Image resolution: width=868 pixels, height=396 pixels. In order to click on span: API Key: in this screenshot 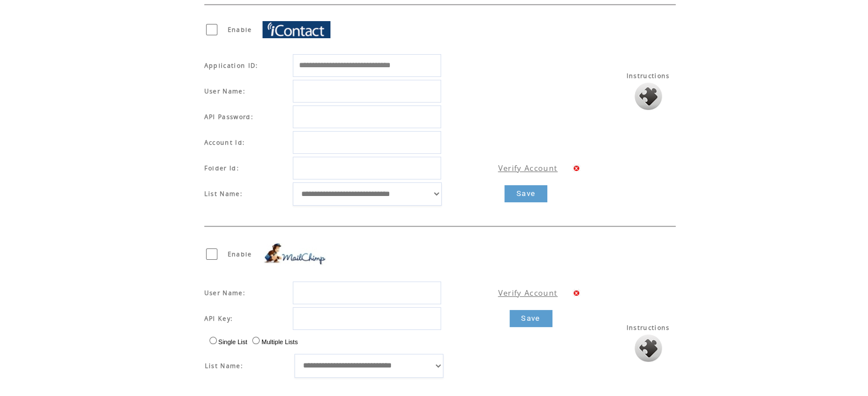, I will do `click(219, 319)`.